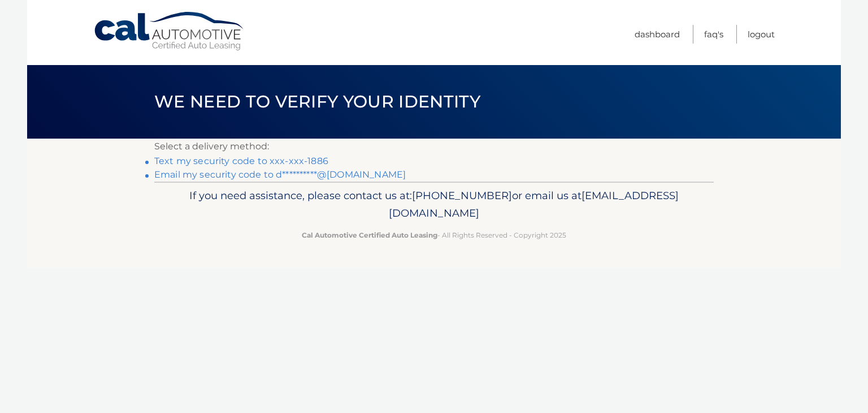 The height and width of the screenshot is (413, 868). What do you see at coordinates (434, 234) in the screenshot?
I see `p: - All Rights Reserved - Copyright 2025` at bounding box center [434, 234].